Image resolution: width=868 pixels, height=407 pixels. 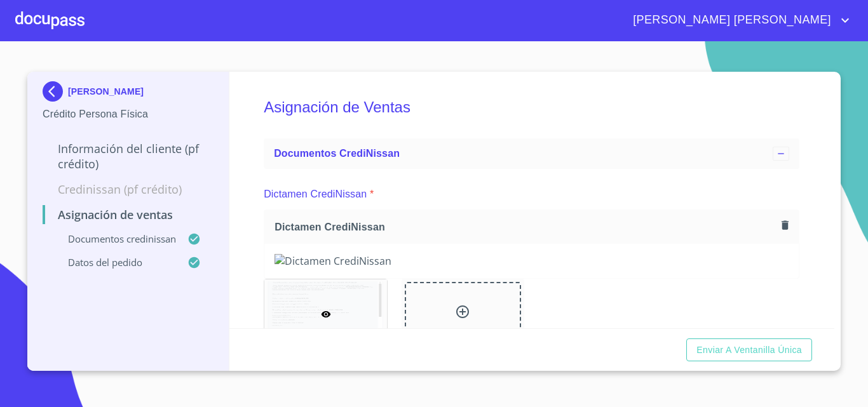 I want to click on h5: Asignación de Ventas, so click(x=531, y=107).